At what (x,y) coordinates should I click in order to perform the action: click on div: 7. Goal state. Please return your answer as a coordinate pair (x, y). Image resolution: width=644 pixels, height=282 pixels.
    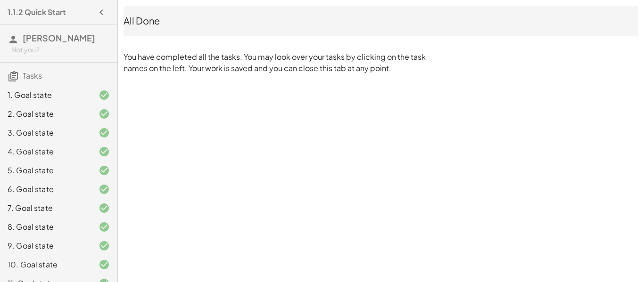
    Looking at the image, I should click on (45, 208).